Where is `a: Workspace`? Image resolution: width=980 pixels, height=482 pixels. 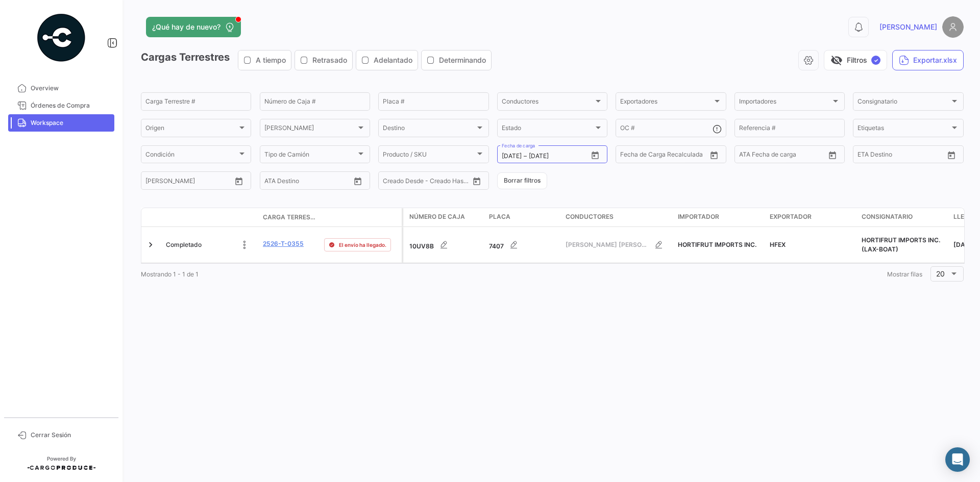
a: Workspace is located at coordinates (61, 123).